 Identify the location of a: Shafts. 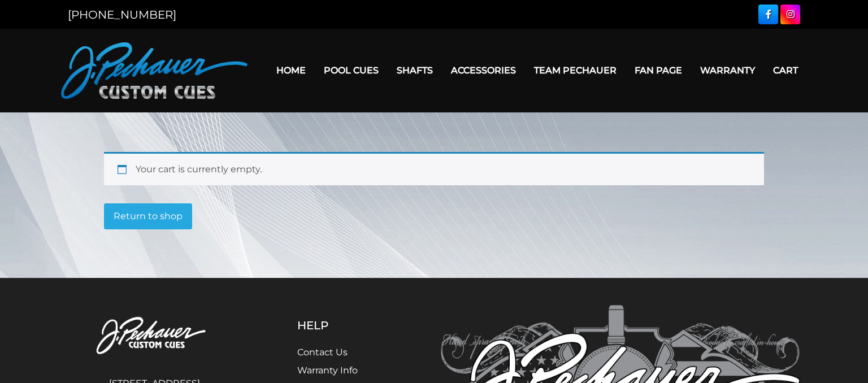
(415, 70).